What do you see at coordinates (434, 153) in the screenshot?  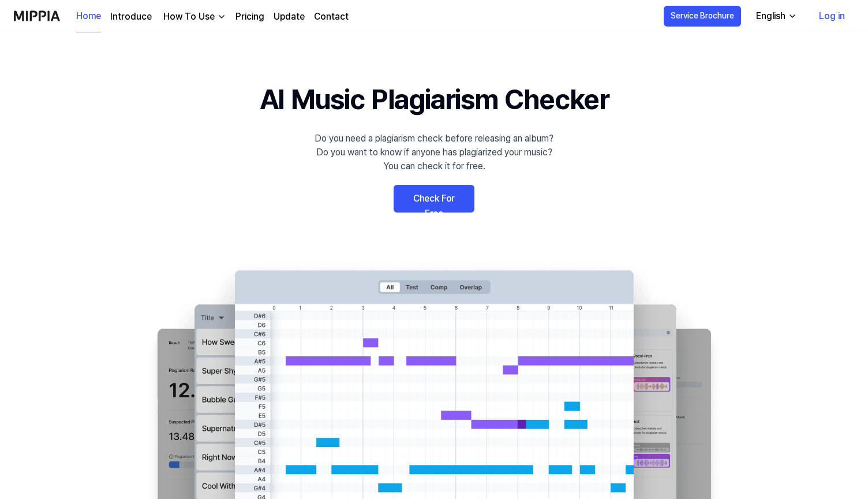 I see `div: Do you need a plagiarism check before releasing an album? Do you want to know if anyone has plagi...` at bounding box center [434, 153].